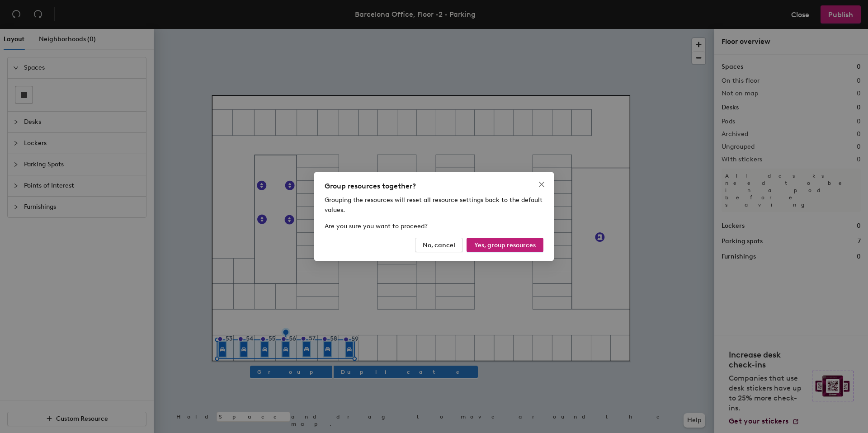  Describe the element at coordinates (505, 245) in the screenshot. I see `button: Yes, group resources` at that location.